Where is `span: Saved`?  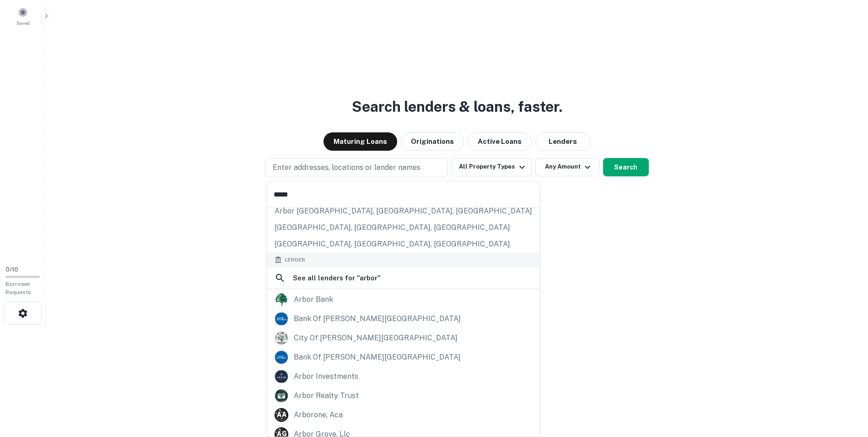 span: Saved is located at coordinates (23, 23).